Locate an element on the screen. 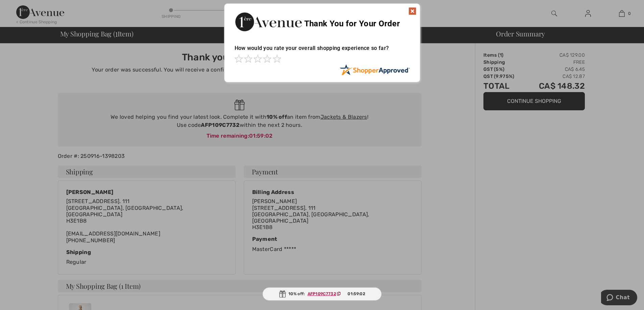 The width and height of the screenshot is (644, 310). img: Gift.svg is located at coordinates (282, 294).